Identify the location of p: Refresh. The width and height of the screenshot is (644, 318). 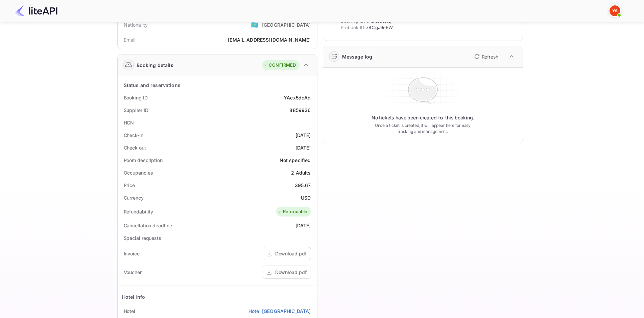
(490, 56).